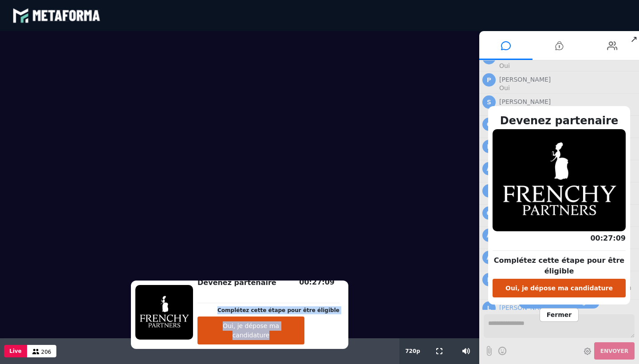  I want to click on span: 720 p, so click(413, 351).